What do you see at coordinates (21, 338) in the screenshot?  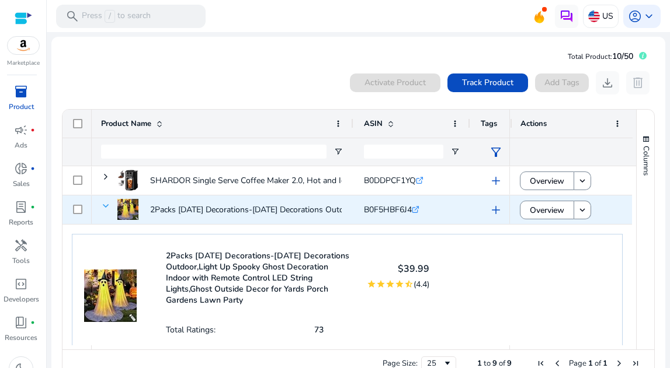 I see `p: Resources` at bounding box center [21, 338].